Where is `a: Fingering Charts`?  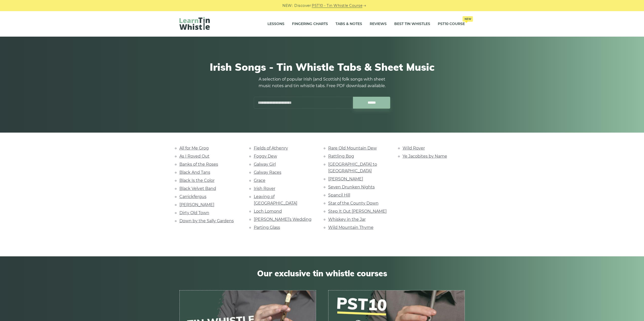 a: Fingering Charts is located at coordinates (310, 24).